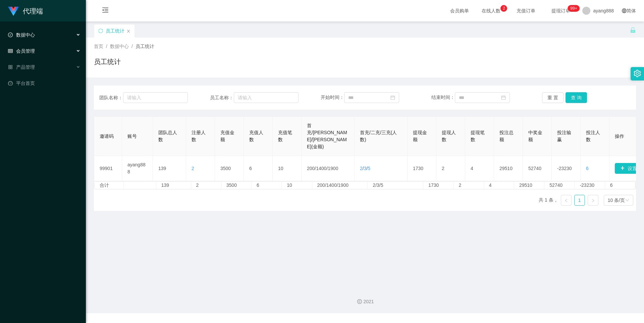 The width and height of the screenshot is (644, 323). Describe the element at coordinates (478, 136) in the screenshot. I see `span: 提现笔数` at that location.